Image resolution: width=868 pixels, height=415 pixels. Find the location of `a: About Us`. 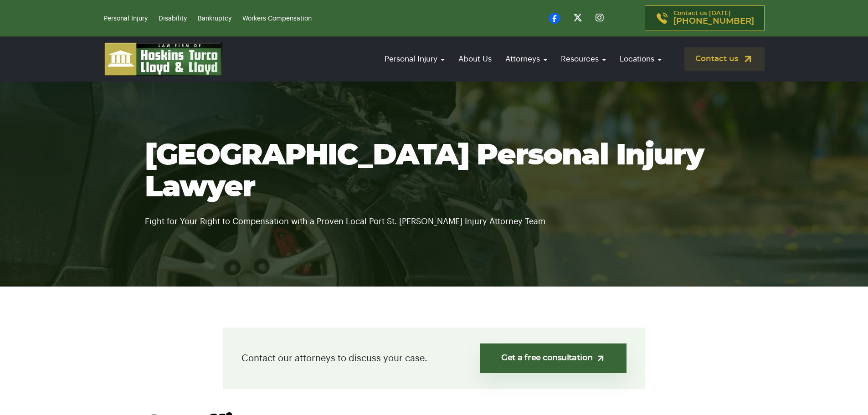

a: About Us is located at coordinates (475, 59).